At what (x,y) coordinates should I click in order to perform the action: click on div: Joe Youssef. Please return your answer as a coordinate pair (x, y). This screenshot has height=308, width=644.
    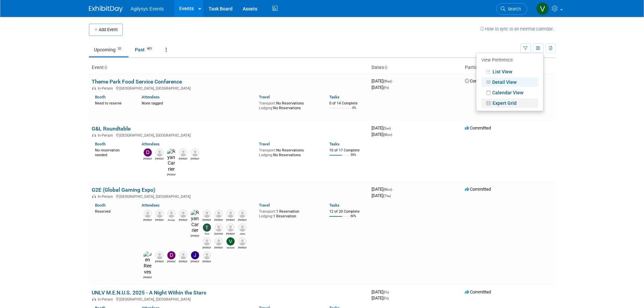
    Looking at the image, I should click on (195, 262).